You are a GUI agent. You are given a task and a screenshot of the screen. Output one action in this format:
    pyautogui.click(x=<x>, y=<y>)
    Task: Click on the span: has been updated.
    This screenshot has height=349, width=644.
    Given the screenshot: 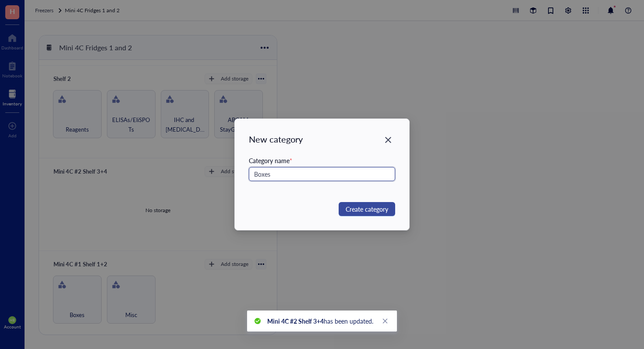 What is the action you would take?
    pyautogui.click(x=320, y=321)
    